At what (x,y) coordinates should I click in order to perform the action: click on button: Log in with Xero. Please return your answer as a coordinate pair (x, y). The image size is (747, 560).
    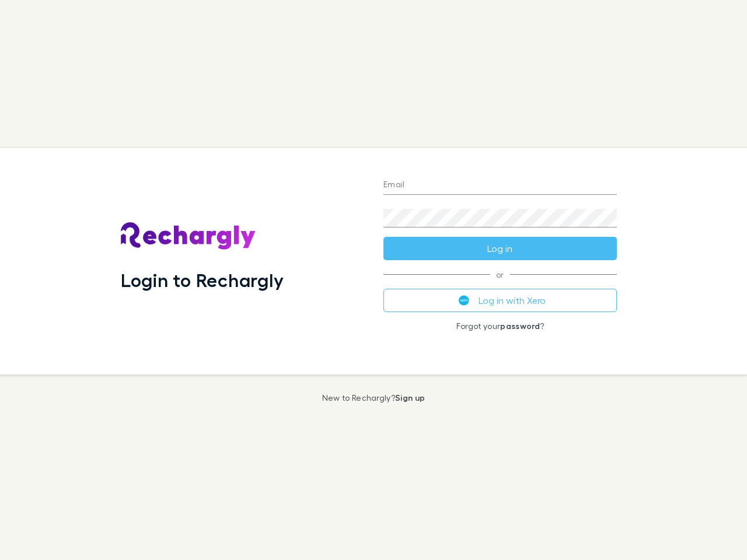
    Looking at the image, I should click on (500, 300).